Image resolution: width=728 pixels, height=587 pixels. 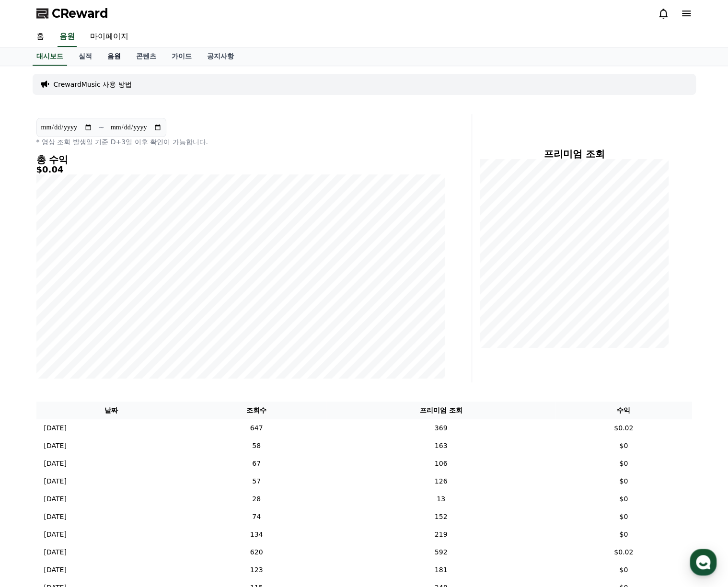 I want to click on a: 대화, so click(x=93, y=315).